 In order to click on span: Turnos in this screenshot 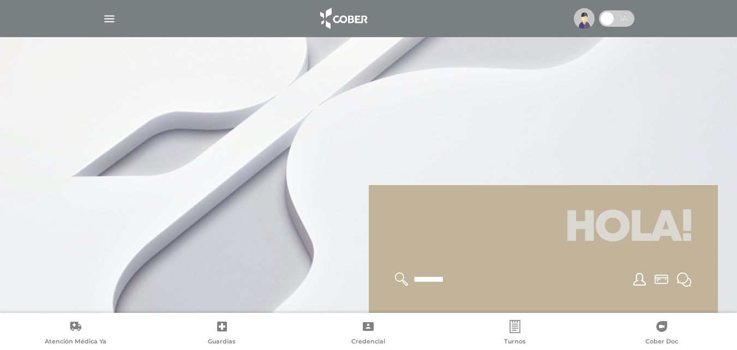, I will do `click(515, 342)`.